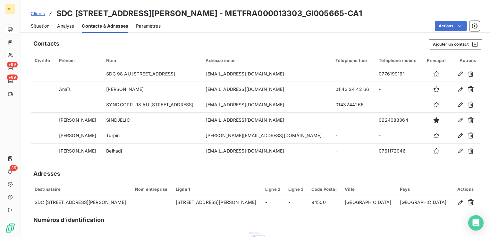 The image size is (490, 237). What do you see at coordinates (456, 44) in the screenshot?
I see `button: Ajouter un contact` at bounding box center [456, 44].